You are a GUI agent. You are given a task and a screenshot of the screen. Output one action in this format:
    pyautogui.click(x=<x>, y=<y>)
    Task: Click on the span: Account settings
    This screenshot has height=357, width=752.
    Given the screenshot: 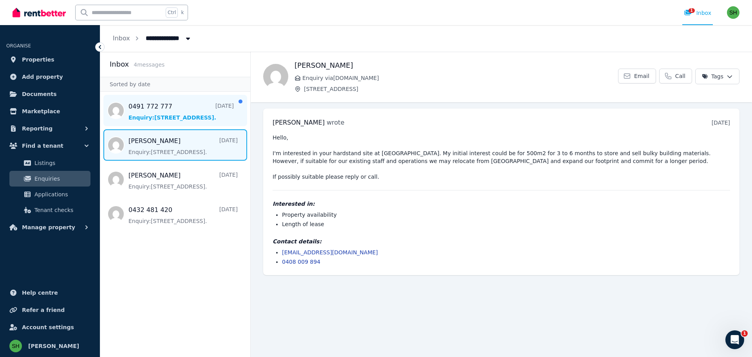 What is the action you would take?
    pyautogui.click(x=48, y=327)
    